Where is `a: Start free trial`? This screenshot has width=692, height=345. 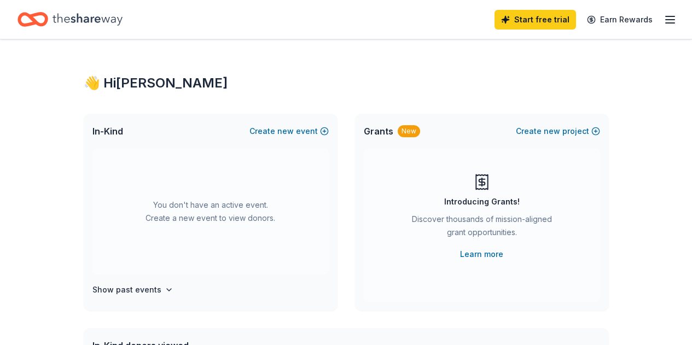 a: Start free trial is located at coordinates (535, 20).